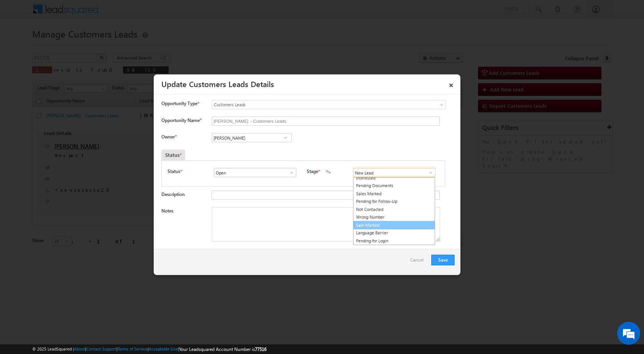  Describe the element at coordinates (167, 211) in the screenshot. I see `label: Notes` at that location.